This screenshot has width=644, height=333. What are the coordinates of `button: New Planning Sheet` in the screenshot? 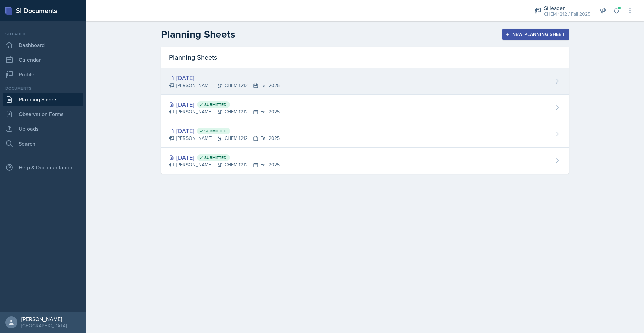 It's located at (536, 34).